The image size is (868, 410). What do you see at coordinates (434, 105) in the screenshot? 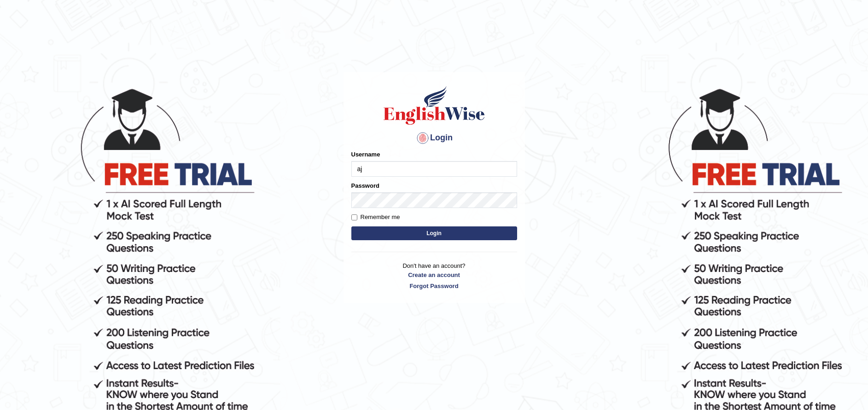
I see `img: Logo of English Wise sign in for intelligent practice with AI` at bounding box center [434, 105].